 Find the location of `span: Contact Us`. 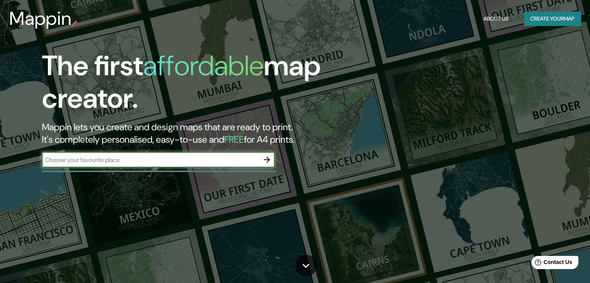

span: Contact Us is located at coordinates (37, 9).